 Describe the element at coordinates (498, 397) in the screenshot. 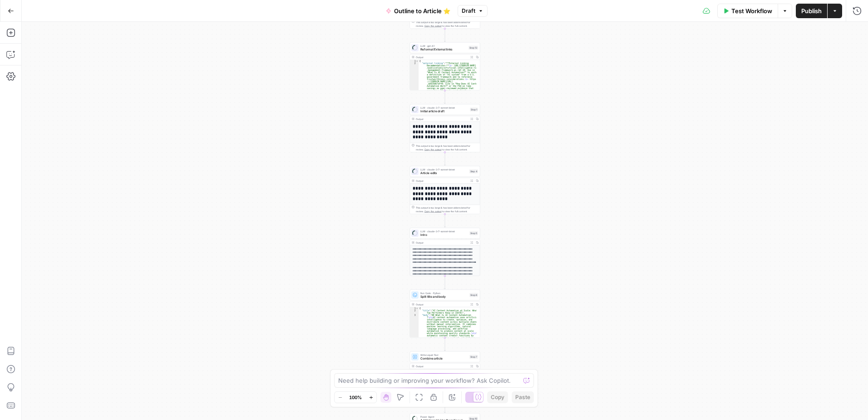

I see `button: Copy` at that location.